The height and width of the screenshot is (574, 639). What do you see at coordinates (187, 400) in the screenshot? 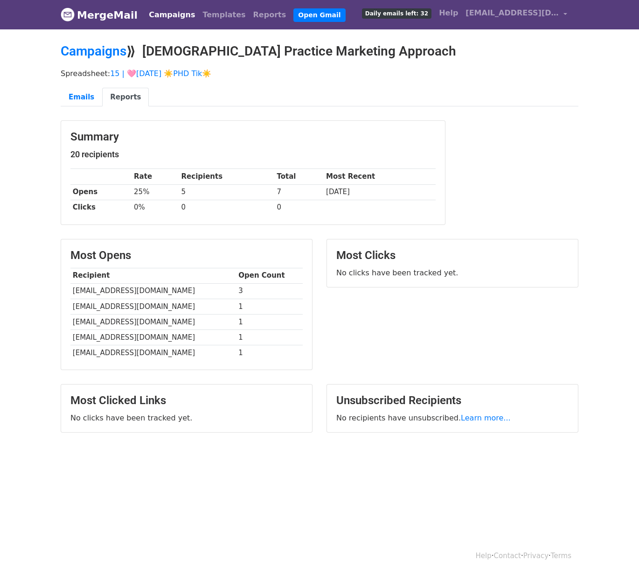
I see `h3: Most Clicked Links` at bounding box center [187, 400].